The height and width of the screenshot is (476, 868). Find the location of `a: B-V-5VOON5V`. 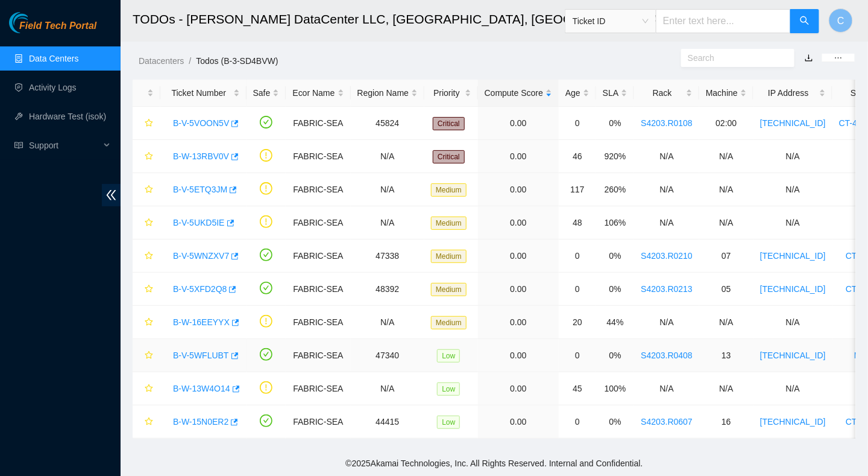

a: B-V-5VOON5V is located at coordinates (201, 123).